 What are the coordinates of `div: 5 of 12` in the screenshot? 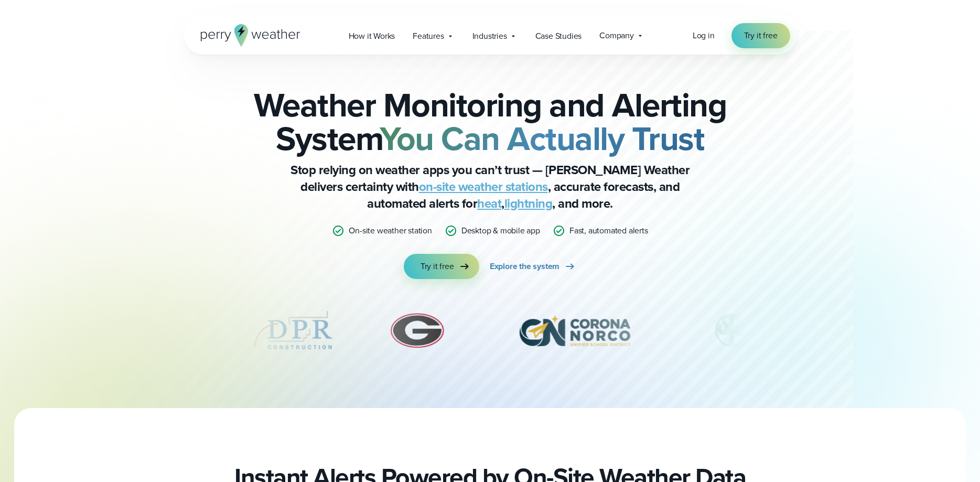 It's located at (293, 331).